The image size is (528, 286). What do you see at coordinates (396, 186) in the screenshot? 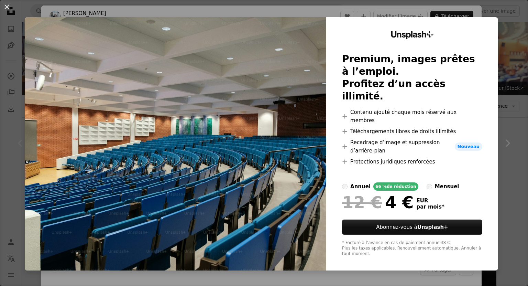
I see `div: 66 % de réduction` at bounding box center [396, 186].